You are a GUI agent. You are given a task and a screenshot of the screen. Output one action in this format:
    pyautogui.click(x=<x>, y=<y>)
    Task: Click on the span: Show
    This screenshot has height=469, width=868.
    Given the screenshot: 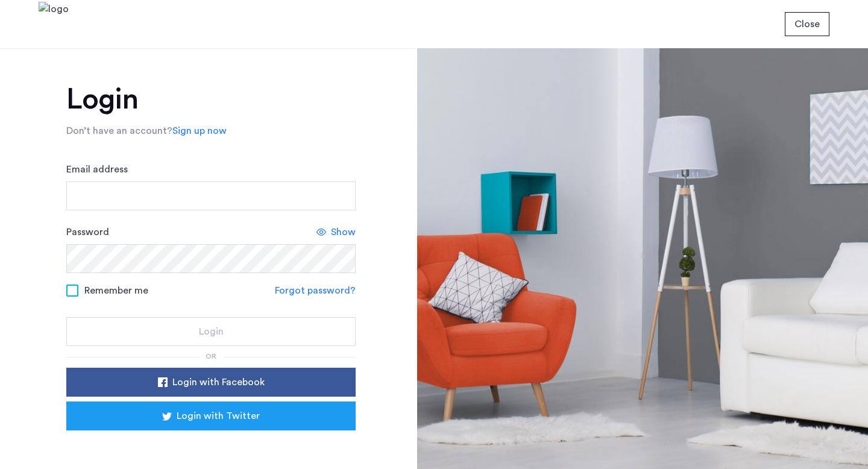 What is the action you would take?
    pyautogui.click(x=343, y=233)
    